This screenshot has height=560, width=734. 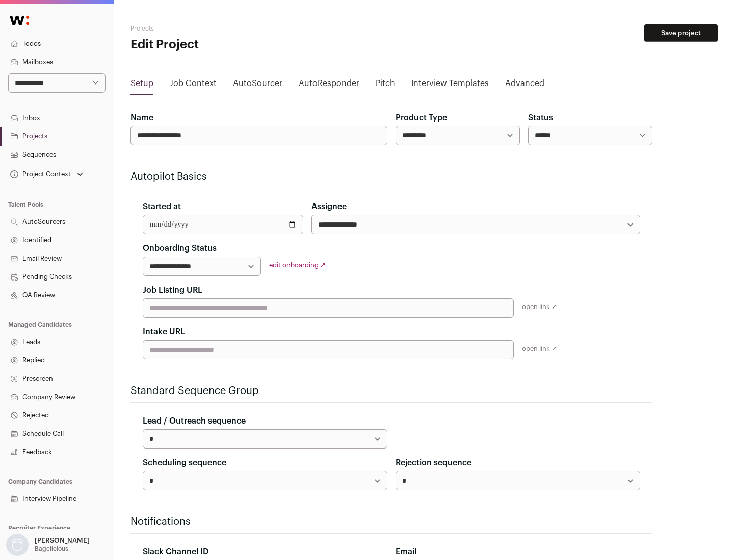 I want to click on label: Slack Channel ID, so click(x=176, y=552).